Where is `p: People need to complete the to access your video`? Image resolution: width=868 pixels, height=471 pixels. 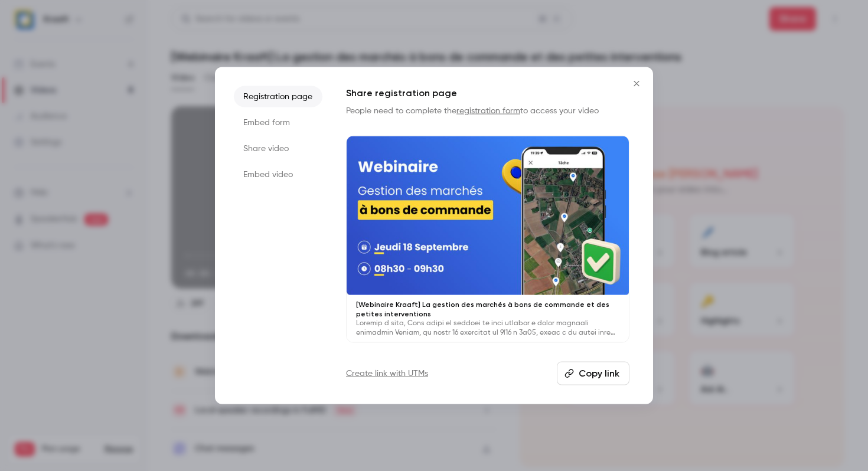 p: People need to complete the to access your video is located at coordinates (488, 111).